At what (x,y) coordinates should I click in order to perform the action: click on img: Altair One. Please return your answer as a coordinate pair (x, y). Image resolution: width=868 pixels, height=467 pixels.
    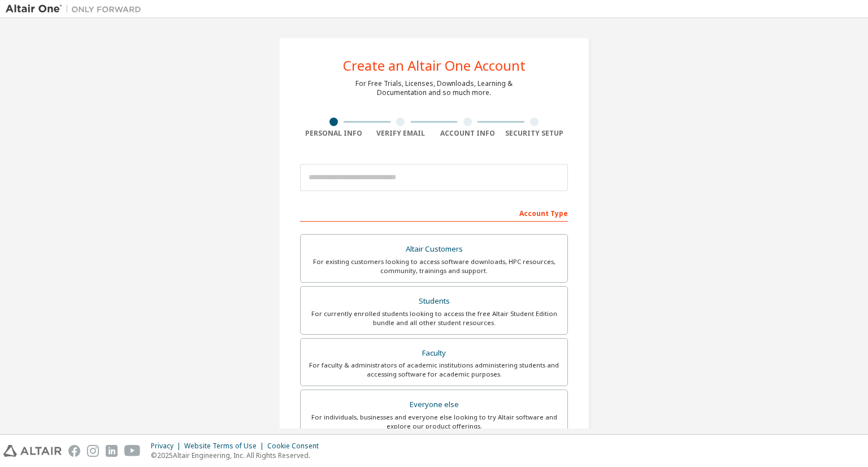
    Looking at the image, I should click on (76, 9).